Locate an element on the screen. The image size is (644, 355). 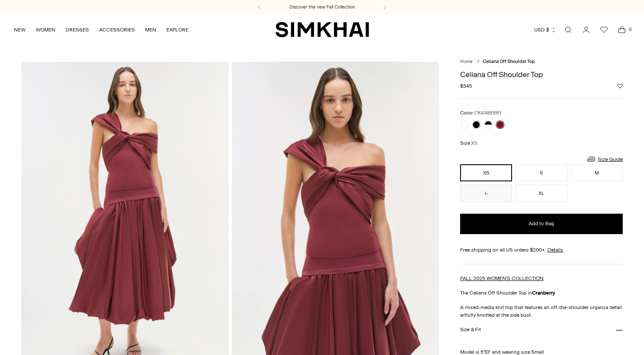
a: Details is located at coordinates (555, 250).